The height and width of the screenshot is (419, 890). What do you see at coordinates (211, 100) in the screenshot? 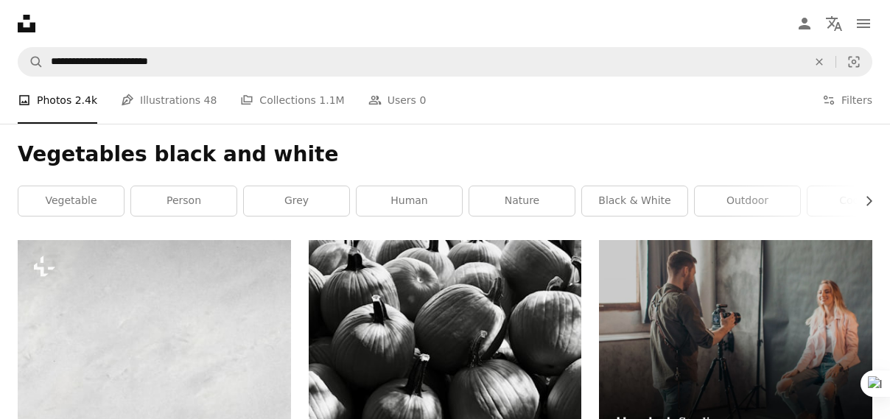
I see `span: 48` at bounding box center [211, 100].